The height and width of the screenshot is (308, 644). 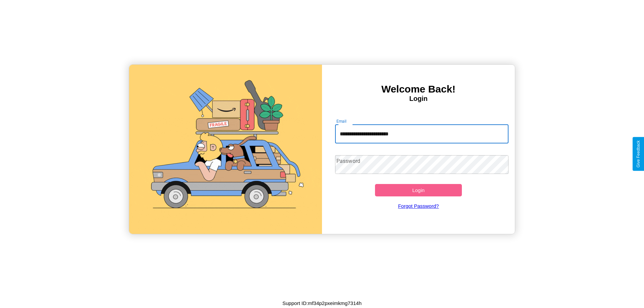 What do you see at coordinates (638, 154) in the screenshot?
I see `div: Give Feedback` at bounding box center [638, 154].